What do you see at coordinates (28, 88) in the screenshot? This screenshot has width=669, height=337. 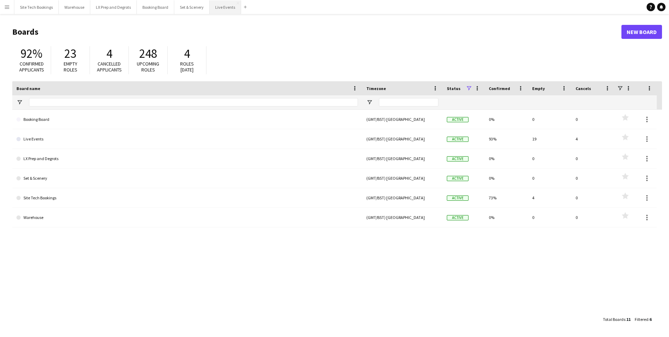 I see `span: Board name` at bounding box center [28, 88].